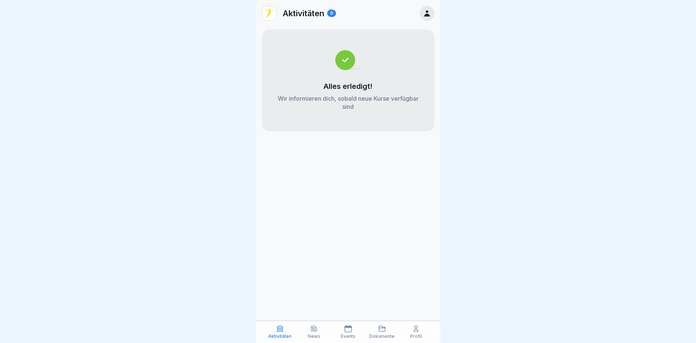  I want to click on p: Alles erledigt!, so click(348, 86).